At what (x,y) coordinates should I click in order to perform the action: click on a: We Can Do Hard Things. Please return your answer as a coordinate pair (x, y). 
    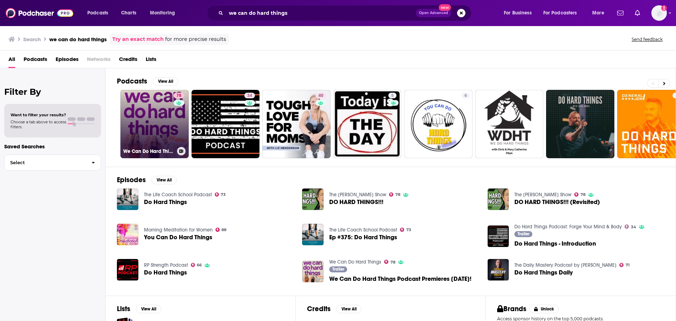
    Looking at the image, I should click on (355, 262).